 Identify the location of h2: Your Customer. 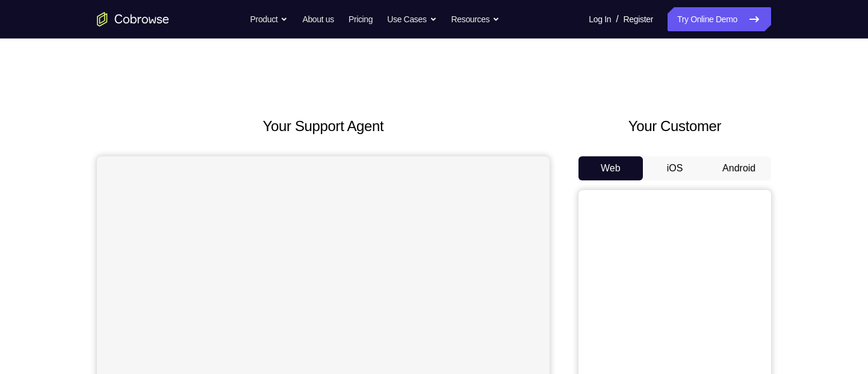
(675, 126).